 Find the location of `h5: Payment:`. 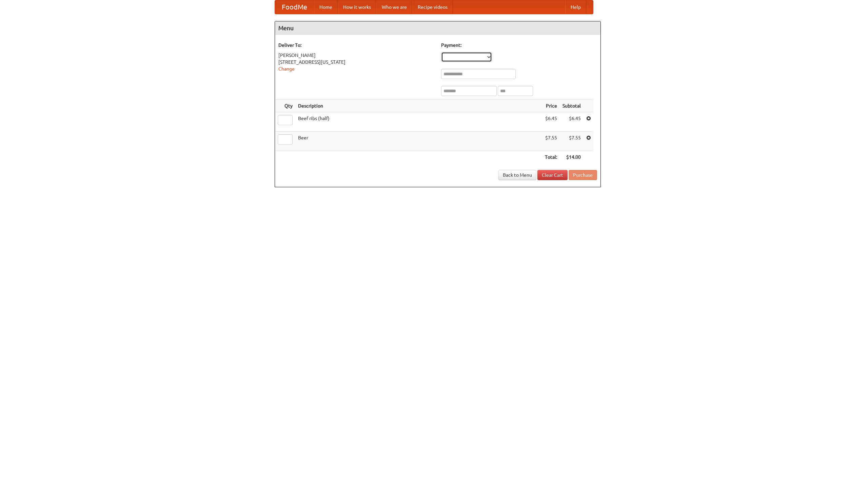

h5: Payment: is located at coordinates (519, 45).